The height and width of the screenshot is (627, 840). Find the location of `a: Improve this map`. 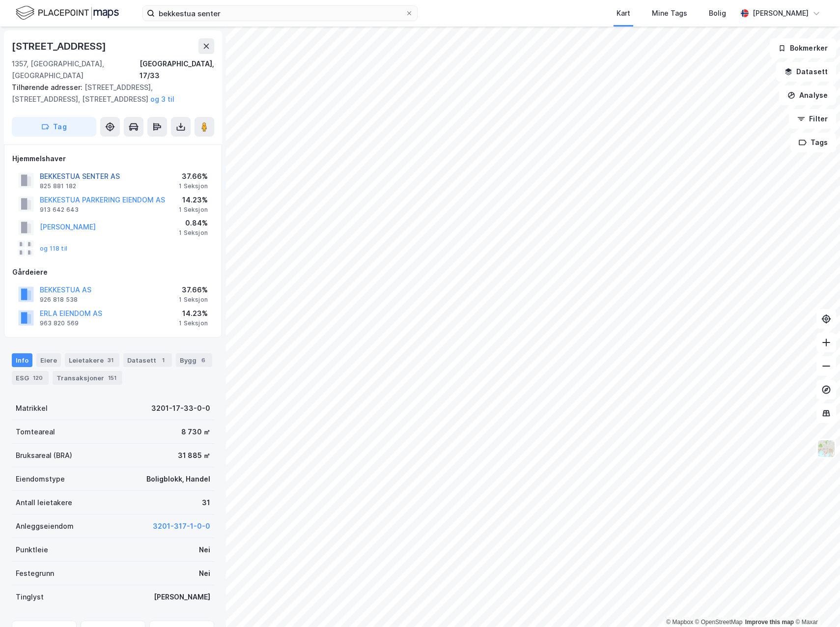

a: Improve this map is located at coordinates (769, 622).